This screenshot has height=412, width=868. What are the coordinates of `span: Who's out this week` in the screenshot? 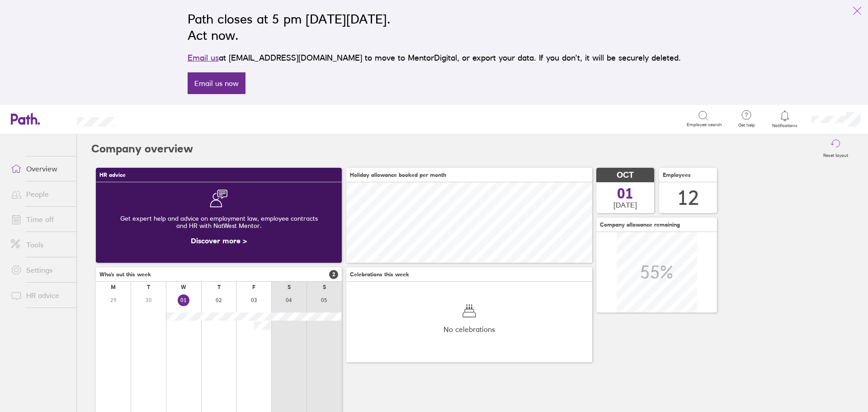 It's located at (125, 274).